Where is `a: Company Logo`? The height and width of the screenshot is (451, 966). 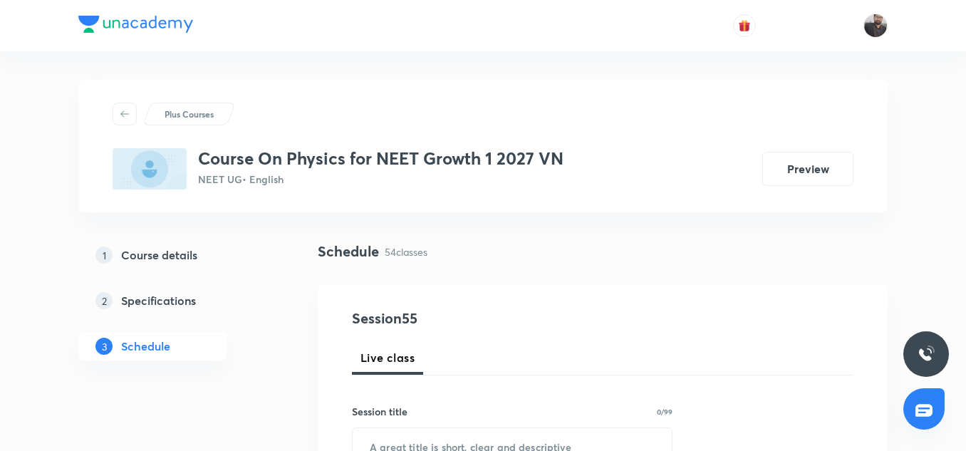 a: Company Logo is located at coordinates (135, 26).